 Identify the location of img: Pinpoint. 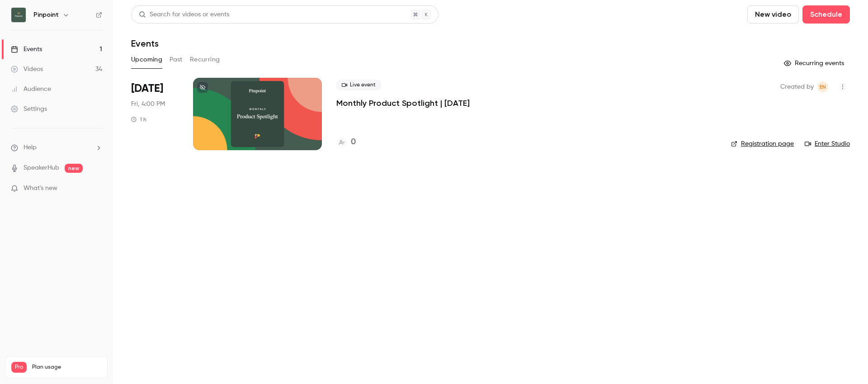
(19, 15).